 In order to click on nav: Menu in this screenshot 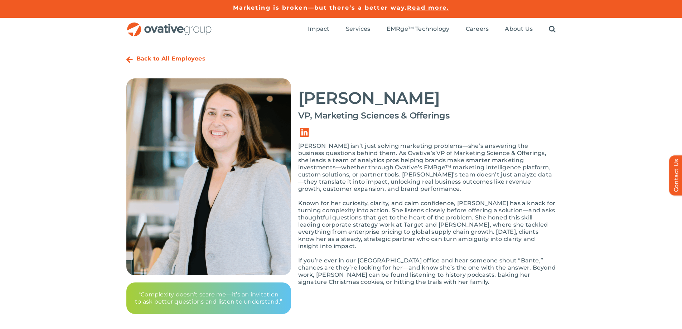, I will do `click(432, 29)`.